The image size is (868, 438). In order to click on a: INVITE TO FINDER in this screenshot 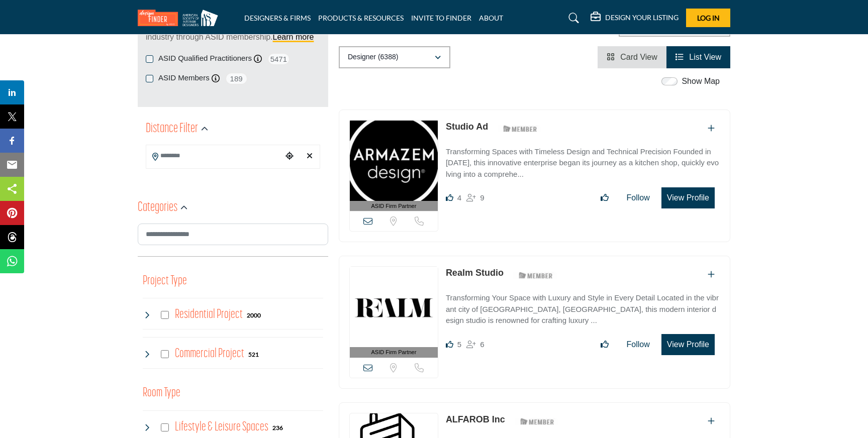, I will do `click(441, 18)`.